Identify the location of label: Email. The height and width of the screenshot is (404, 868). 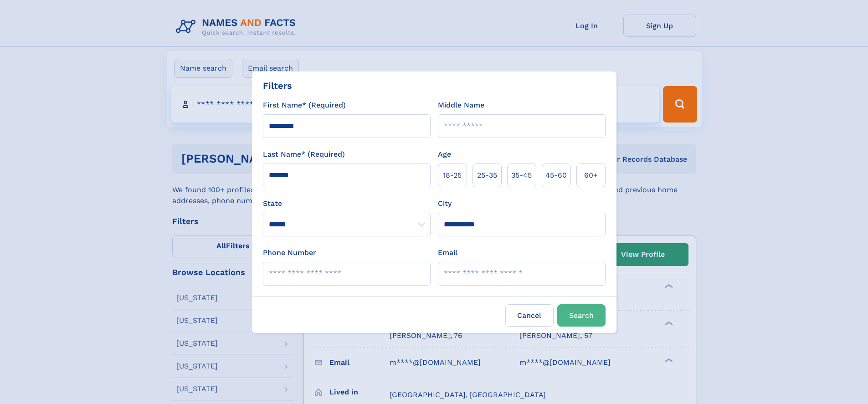
(447, 253).